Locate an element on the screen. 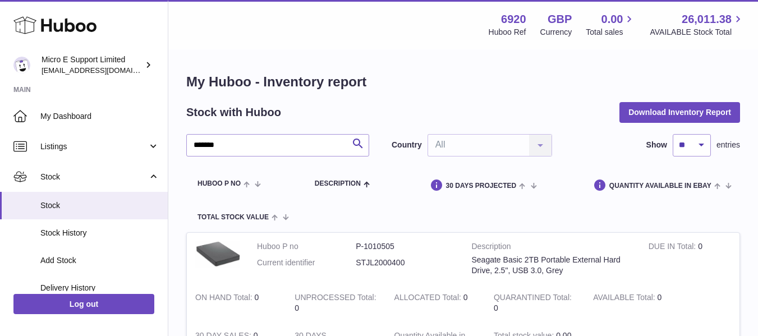 The width and height of the screenshot is (758, 336). span: Delivery History is located at coordinates (100, 288).